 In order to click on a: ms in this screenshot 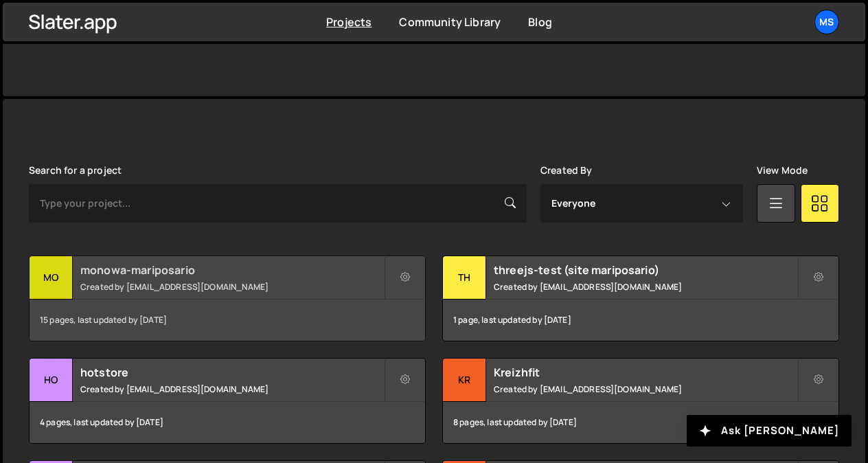, I will do `click(827, 22)`.